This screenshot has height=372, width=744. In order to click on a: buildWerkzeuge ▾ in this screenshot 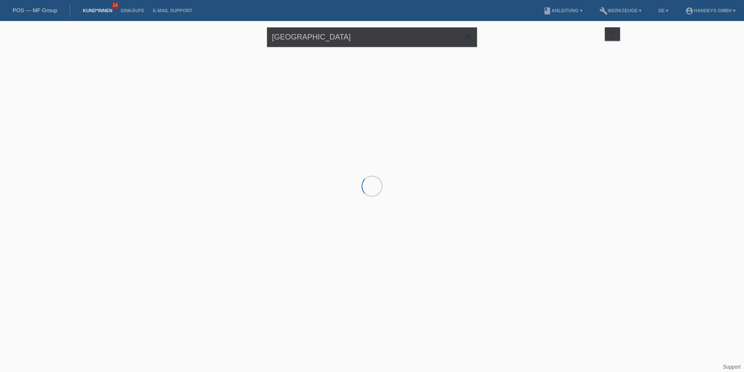, I will do `click(621, 11)`.